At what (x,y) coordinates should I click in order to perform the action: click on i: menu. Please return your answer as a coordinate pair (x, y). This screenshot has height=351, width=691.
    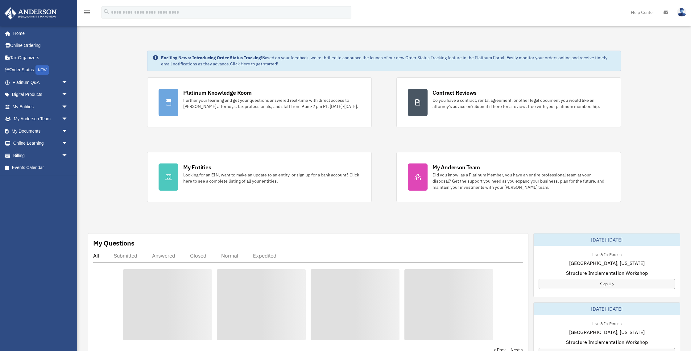
    Looking at the image, I should click on (87, 12).